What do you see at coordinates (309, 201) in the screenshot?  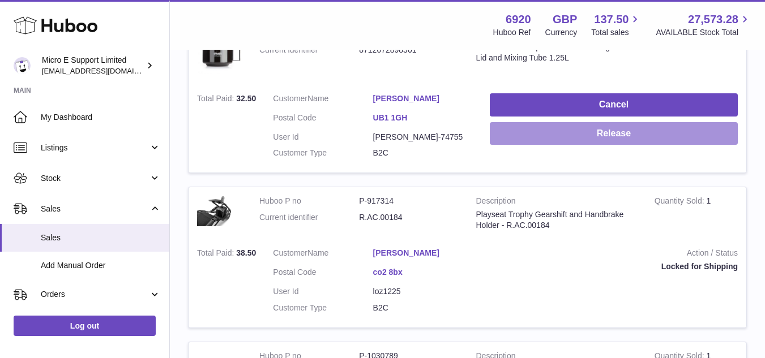 I see `dt: Huboo P no` at bounding box center [309, 201].